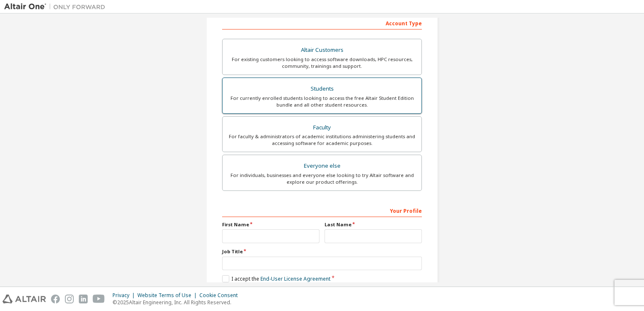 This screenshot has width=644, height=311. What do you see at coordinates (295, 279) in the screenshot?
I see `a: End-User License Agreement` at bounding box center [295, 279].